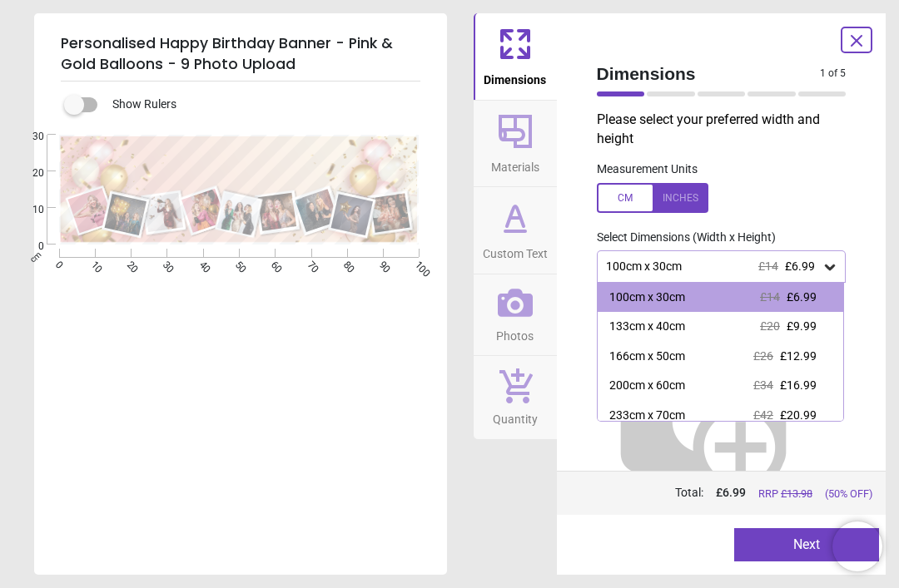 The width and height of the screenshot is (899, 588). I want to click on span: Materials, so click(516, 164).